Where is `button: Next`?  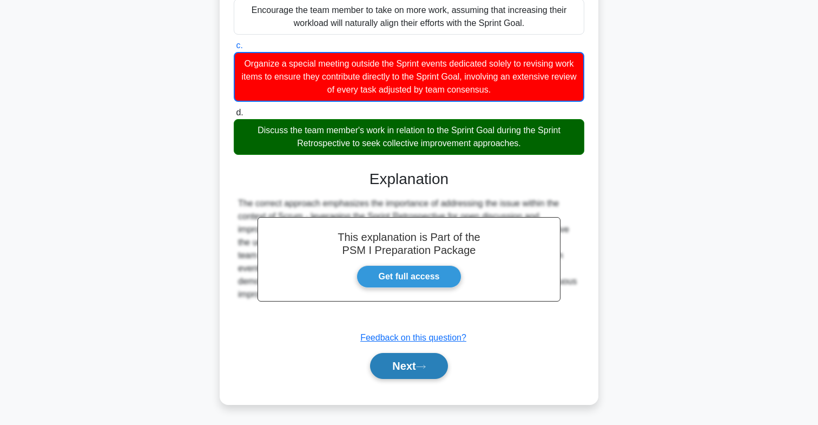 button: Next is located at coordinates (409, 366).